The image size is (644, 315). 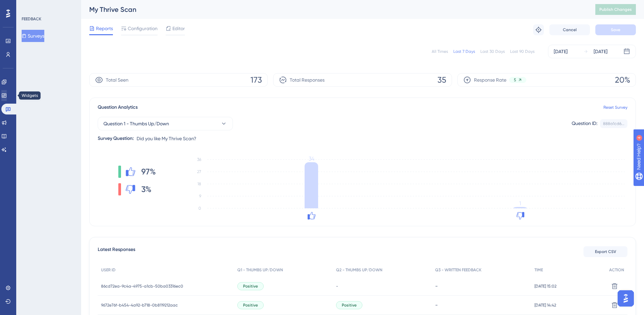 What do you see at coordinates (570, 30) in the screenshot?
I see `span: Cancel` at bounding box center [570, 30].